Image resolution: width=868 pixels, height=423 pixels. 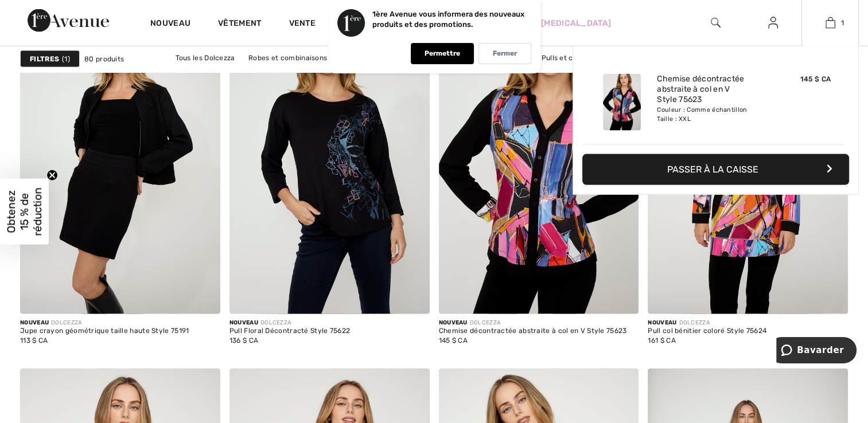 I want to click on a: Vêtement, so click(x=239, y=24).